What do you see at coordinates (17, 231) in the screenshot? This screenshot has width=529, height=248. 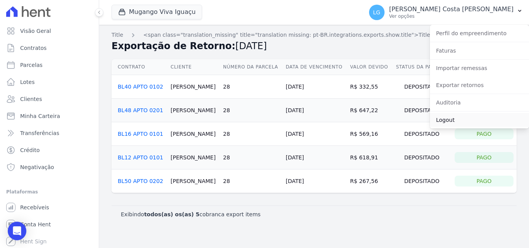 I see `div: Open Intercom Messenger` at bounding box center [17, 231].